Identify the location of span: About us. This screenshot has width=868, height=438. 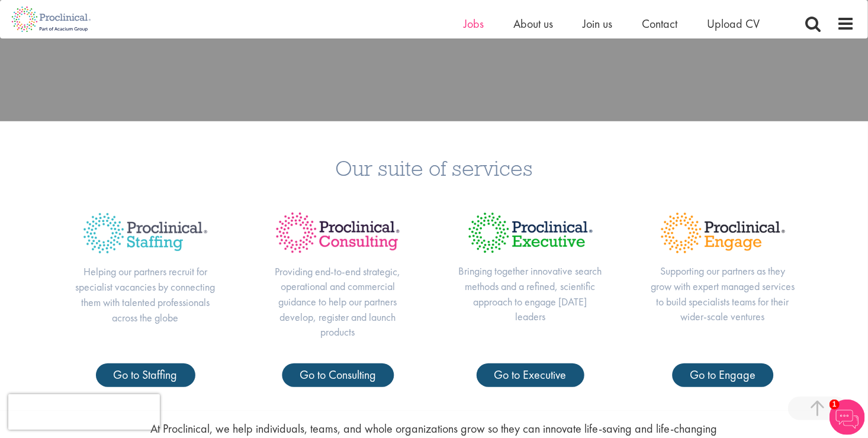
(533, 24).